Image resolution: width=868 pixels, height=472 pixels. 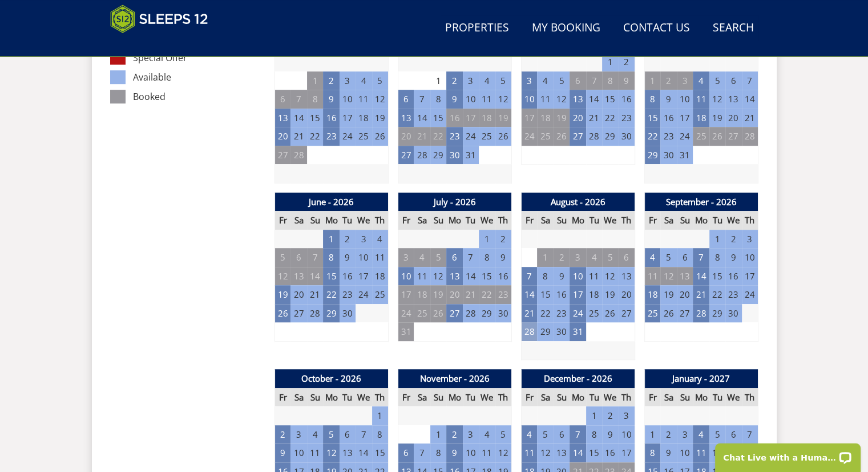 I want to click on th: Mo, so click(x=331, y=220).